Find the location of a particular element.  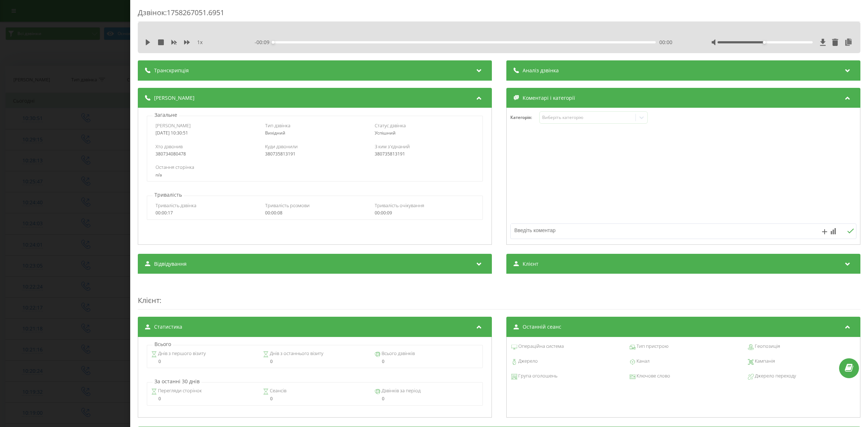

span: Статус дзвінка is located at coordinates (390, 125).